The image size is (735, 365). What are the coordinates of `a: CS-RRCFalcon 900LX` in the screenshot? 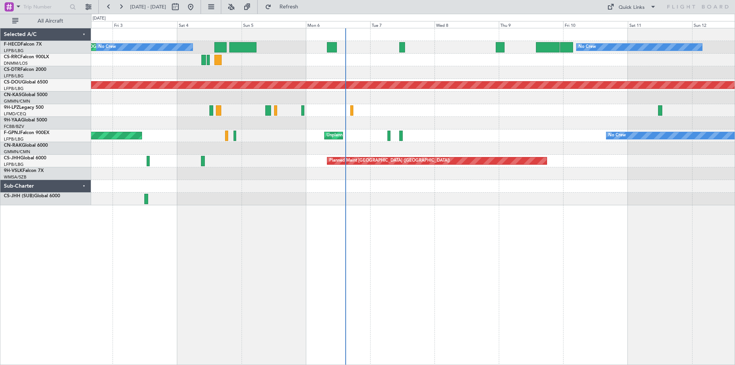 It's located at (26, 57).